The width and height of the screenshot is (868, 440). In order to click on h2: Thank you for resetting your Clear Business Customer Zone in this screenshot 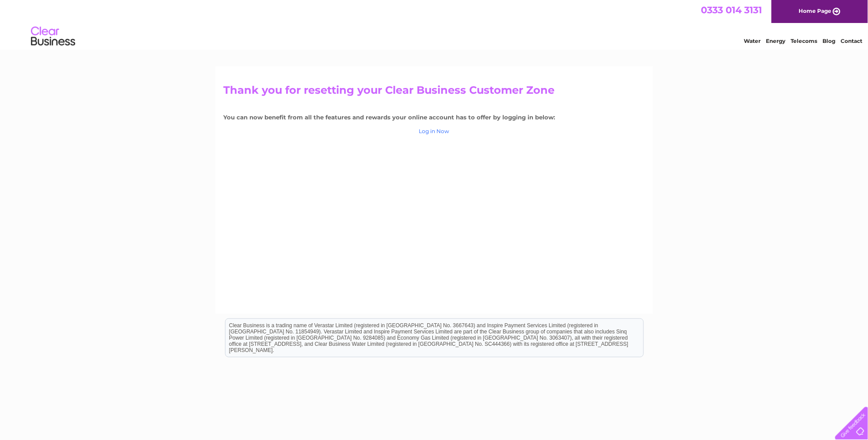, I will do `click(434, 92)`.